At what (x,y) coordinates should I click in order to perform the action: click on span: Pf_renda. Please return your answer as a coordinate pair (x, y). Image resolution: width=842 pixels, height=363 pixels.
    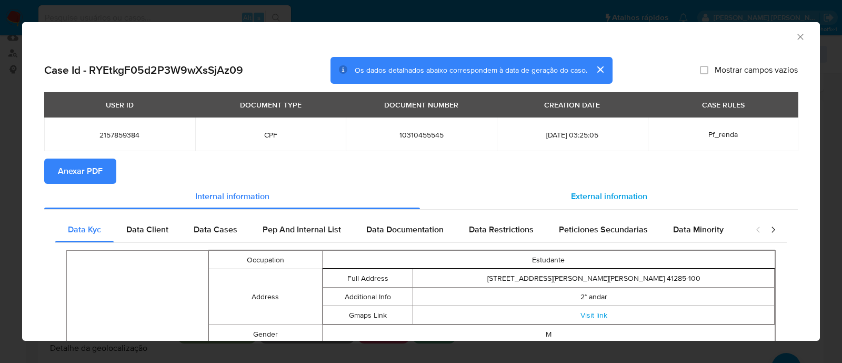
    Looking at the image, I should click on (723, 134).